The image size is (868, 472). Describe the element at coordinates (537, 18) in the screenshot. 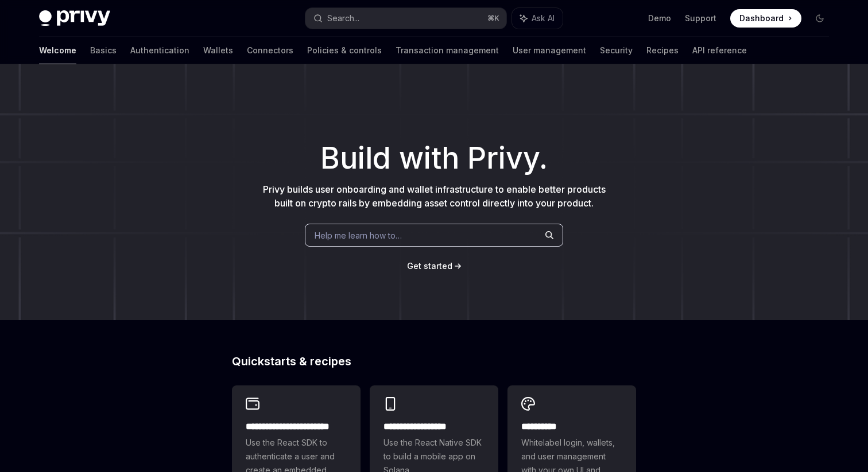

I see `button: Ask AI` at that location.